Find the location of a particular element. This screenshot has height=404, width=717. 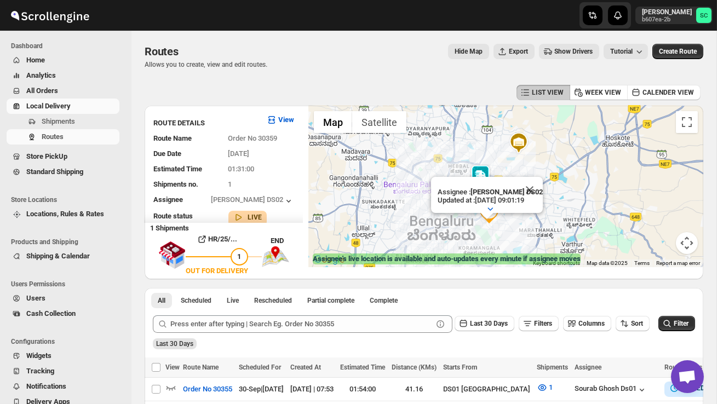

span: Scheduled is located at coordinates (196, 301).